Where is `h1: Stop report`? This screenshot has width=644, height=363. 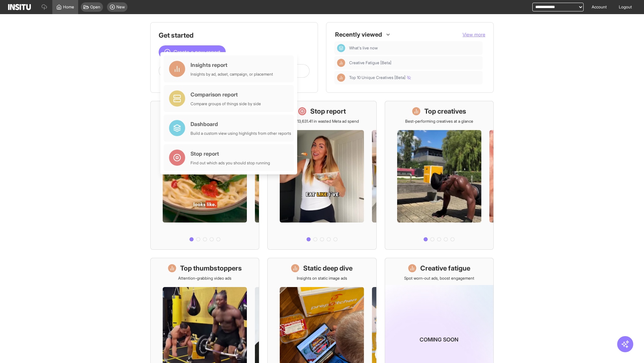
h1: Stop report is located at coordinates (328, 111).